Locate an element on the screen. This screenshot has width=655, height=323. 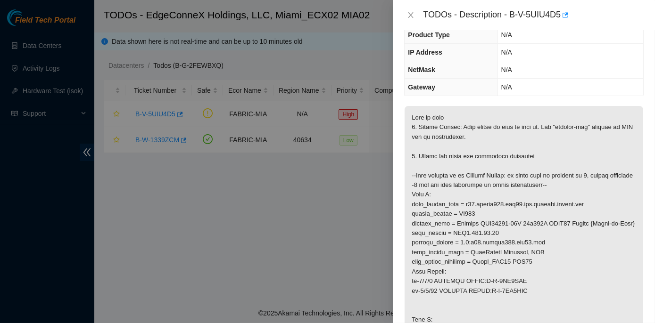
span: IP Address is located at coordinates (425, 52).